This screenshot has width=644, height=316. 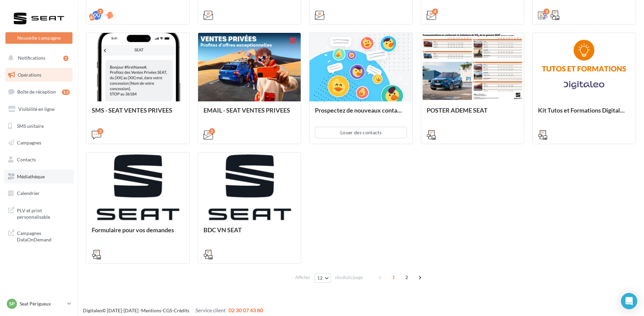 I want to click on a: Digitaleo, so click(x=92, y=310).